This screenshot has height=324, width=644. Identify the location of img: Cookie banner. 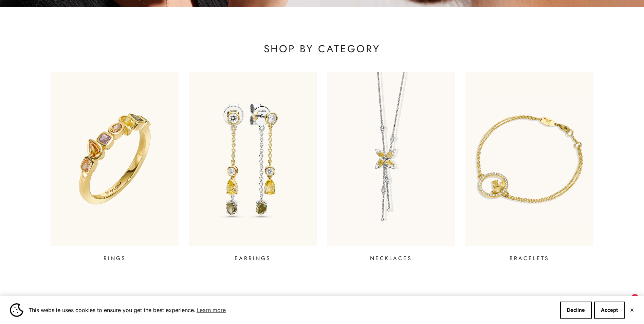
(17, 310).